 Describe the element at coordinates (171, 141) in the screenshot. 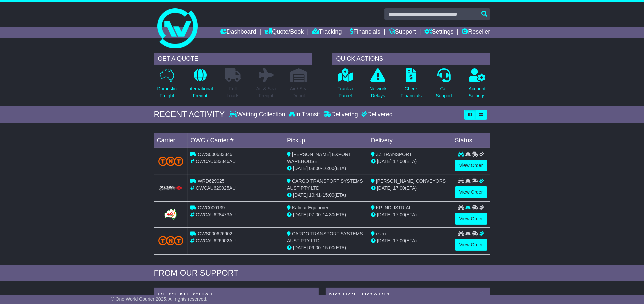

I see `td: Carrier` at that location.